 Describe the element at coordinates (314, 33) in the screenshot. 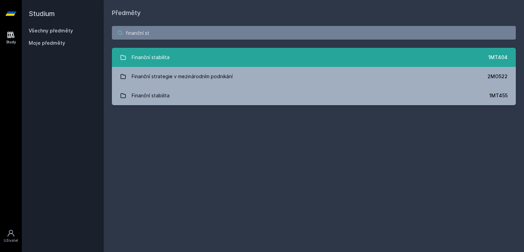

I see `input: Název nebo ident předmětu…` at that location.